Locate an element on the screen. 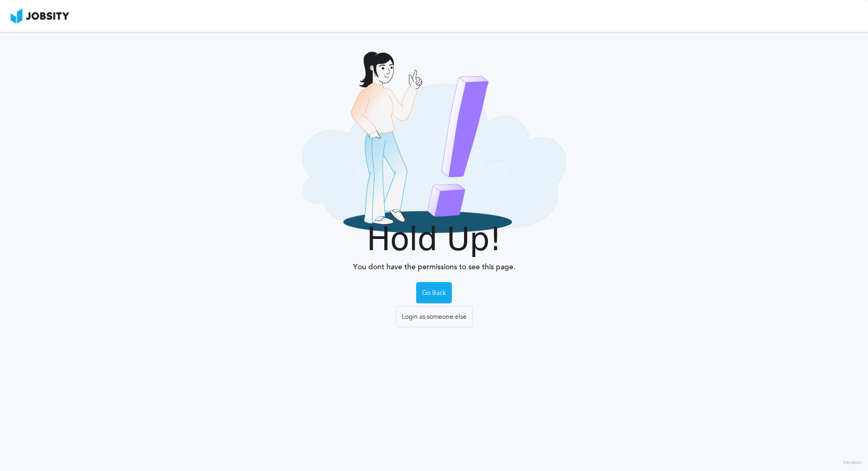  span: You dont have the permissions to see this page. is located at coordinates (434, 267).